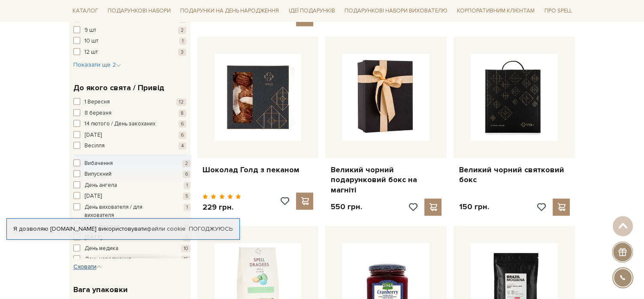  What do you see at coordinates (119, 88) in the screenshot?
I see `span: До якого свята / Привід` at bounding box center [119, 88].